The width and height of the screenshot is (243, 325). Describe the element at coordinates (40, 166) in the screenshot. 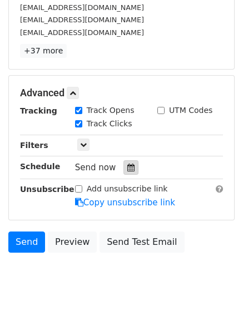

I see `strong: Schedule` at that location.